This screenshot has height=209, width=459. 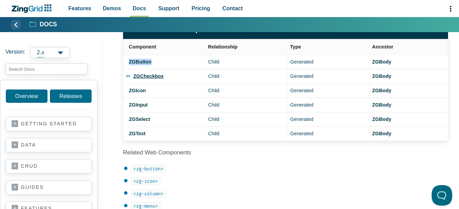 I want to click on a: <zg-button>, so click(x=148, y=169).